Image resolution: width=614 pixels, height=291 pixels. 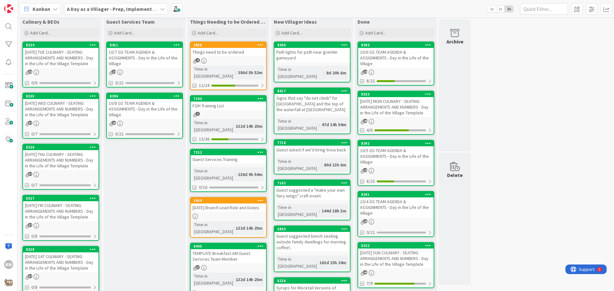 What do you see at coordinates (371, 181) in the screenshot?
I see `span: 8/23` at bounding box center [371, 181].